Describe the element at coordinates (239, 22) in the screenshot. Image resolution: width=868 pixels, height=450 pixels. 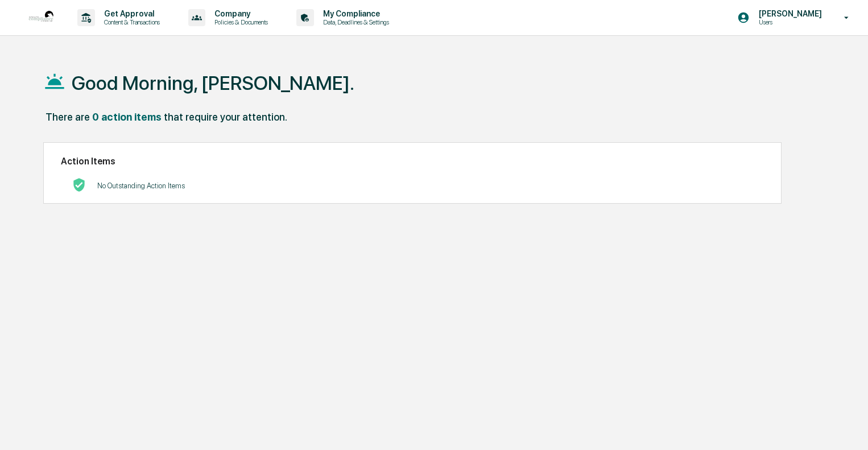
I see `p: Policies & Documents` at that location.